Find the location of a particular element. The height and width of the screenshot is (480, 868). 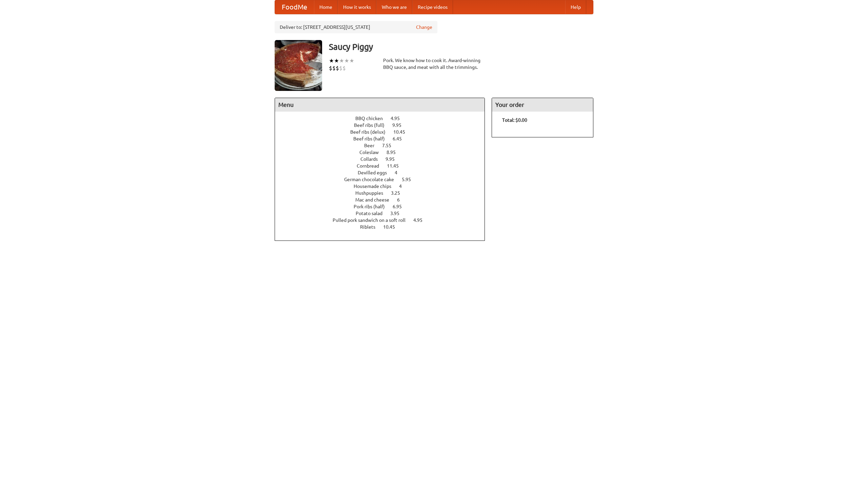

a: Pork ribs (half) 6.95 is located at coordinates (383, 206).